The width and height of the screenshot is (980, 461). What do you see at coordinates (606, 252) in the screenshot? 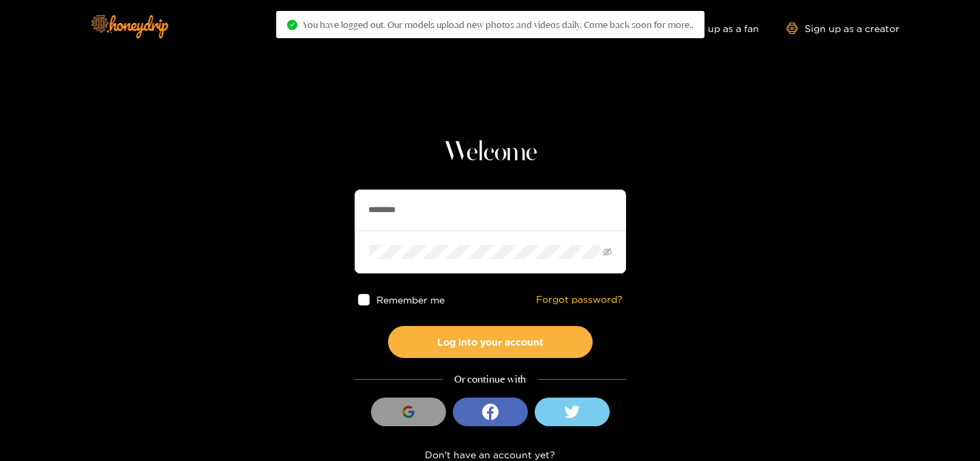
I see `span: eye-invisible` at bounding box center [606, 252].